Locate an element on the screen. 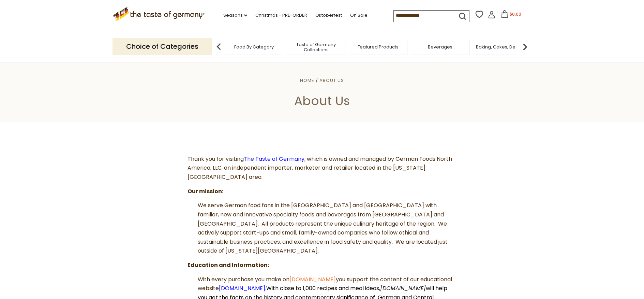 This screenshot has width=644, height=299. span: The Taste of Germany is located at coordinates (274, 159).